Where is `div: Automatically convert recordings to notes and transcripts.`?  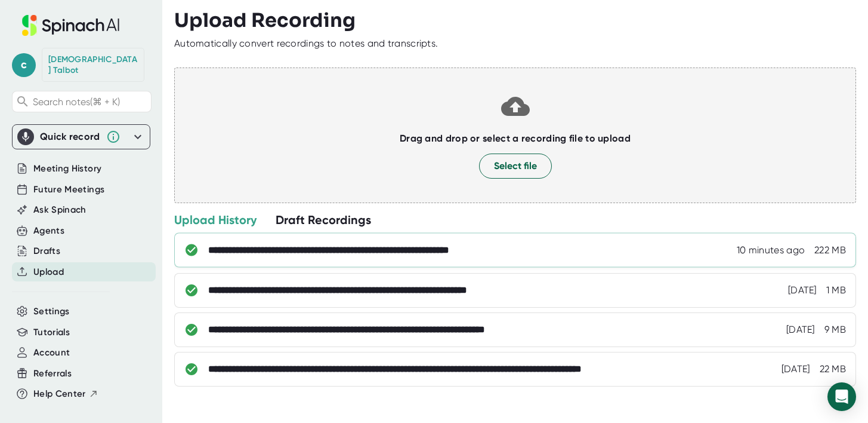 div: Automatically convert recordings to notes and transcripts. is located at coordinates (306, 43).